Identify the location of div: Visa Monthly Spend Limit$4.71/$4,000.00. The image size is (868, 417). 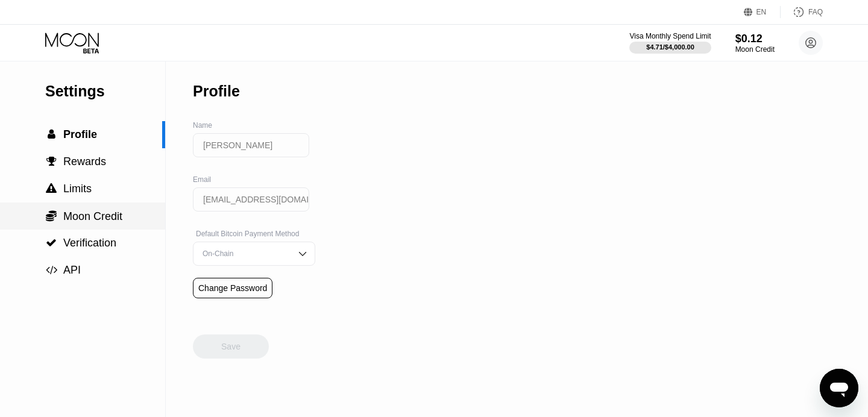
(670, 43).